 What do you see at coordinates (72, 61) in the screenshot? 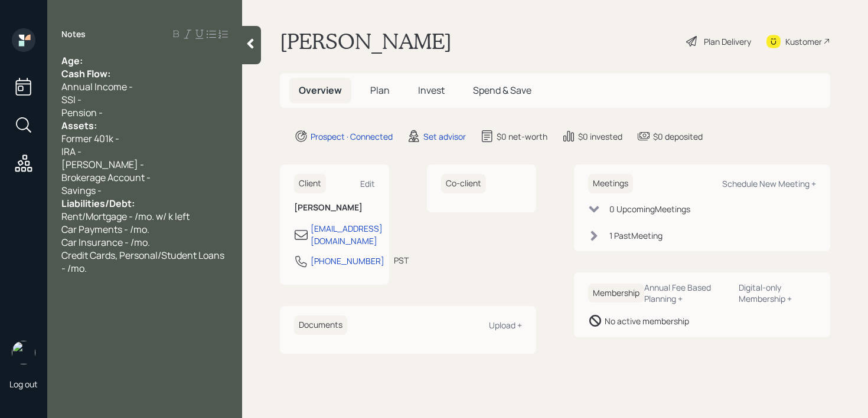
I see `span: Age:` at bounding box center [72, 61].